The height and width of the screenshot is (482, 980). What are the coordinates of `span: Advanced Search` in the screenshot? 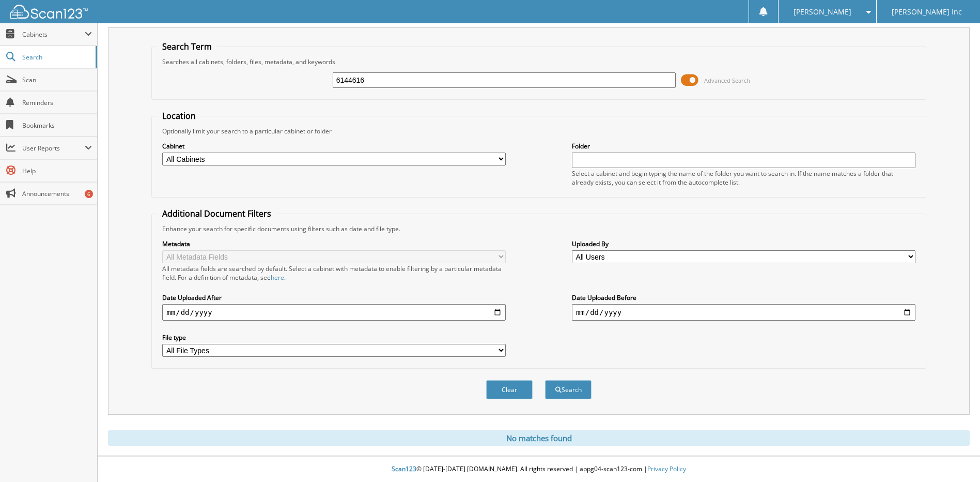 It's located at (727, 80).